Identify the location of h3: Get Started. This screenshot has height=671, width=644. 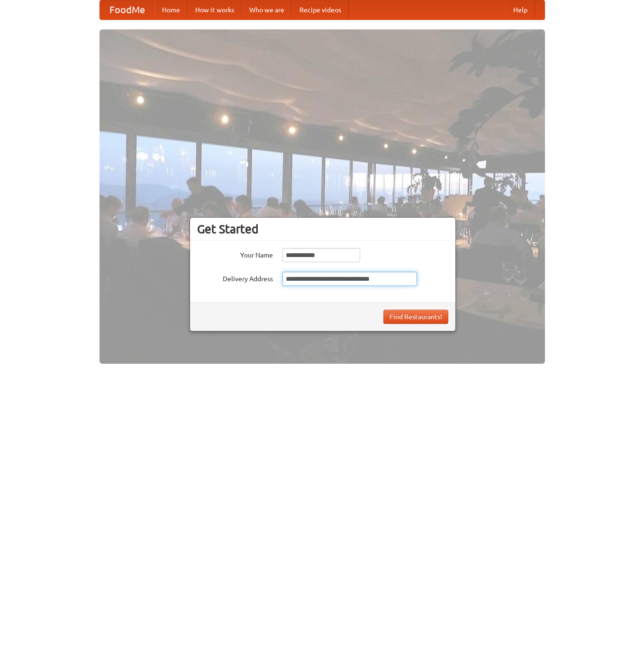
(323, 229).